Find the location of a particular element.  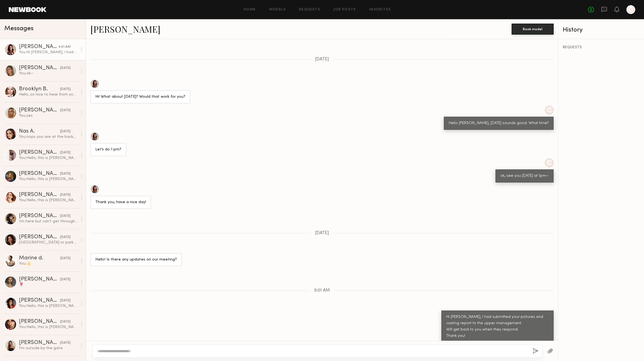

div: REQUESTS is located at coordinates (601, 47).